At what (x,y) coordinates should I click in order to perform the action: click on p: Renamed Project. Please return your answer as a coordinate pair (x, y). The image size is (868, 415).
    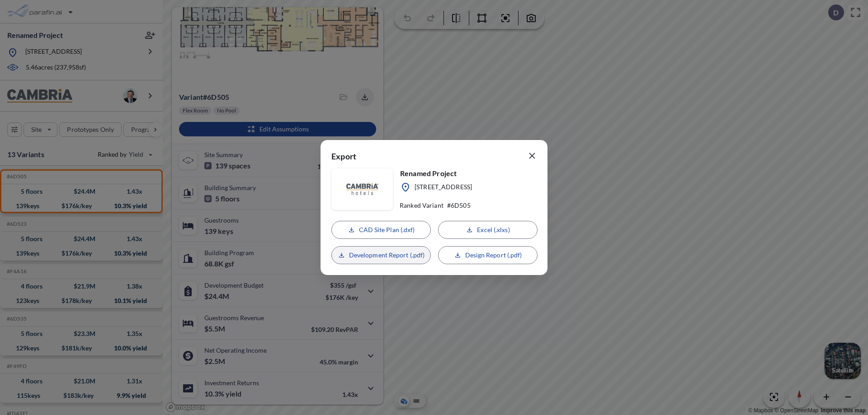
    Looking at the image, I should click on (436, 174).